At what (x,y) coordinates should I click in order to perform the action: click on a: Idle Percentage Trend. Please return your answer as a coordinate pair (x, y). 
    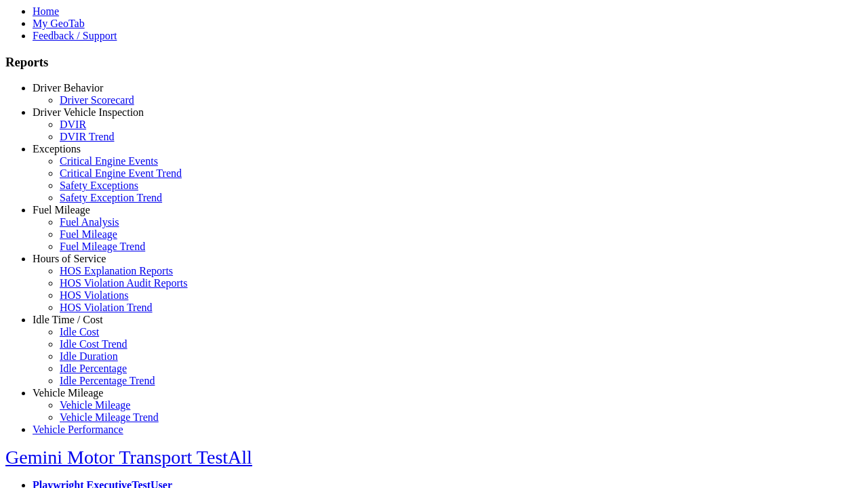
    Looking at the image, I should click on (108, 380).